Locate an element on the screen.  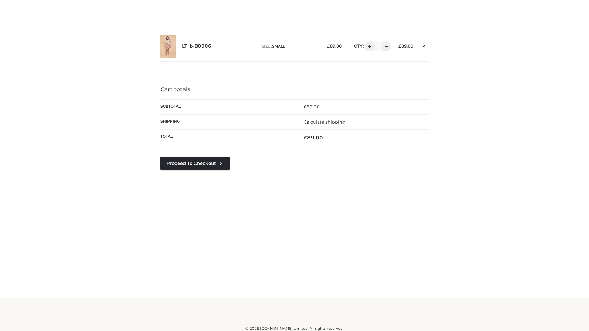
a: Remove this item is located at coordinates (424, 45).